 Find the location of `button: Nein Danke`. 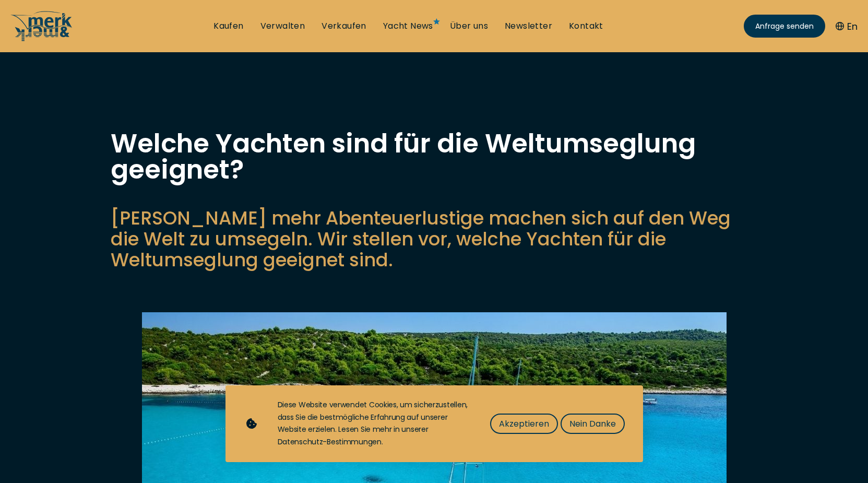

button: Nein Danke is located at coordinates (592, 423).